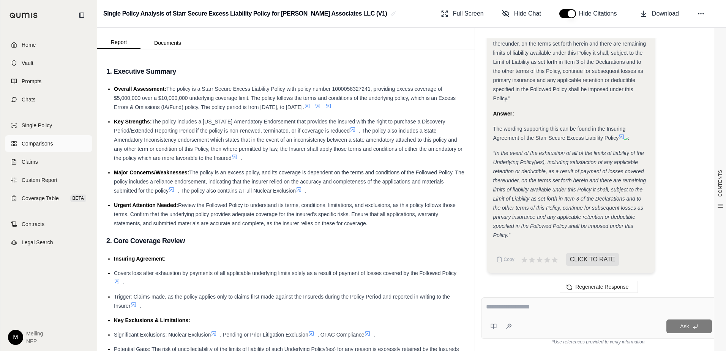  Describe the element at coordinates (720, 183) in the screenshot. I see `span: CONTENTS` at that location.